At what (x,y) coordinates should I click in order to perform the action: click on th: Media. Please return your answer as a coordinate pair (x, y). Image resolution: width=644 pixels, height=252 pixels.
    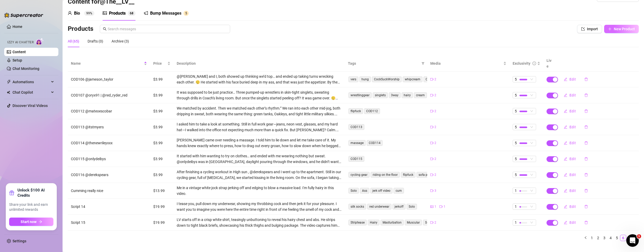
    Looking at the image, I should click on (468, 63).